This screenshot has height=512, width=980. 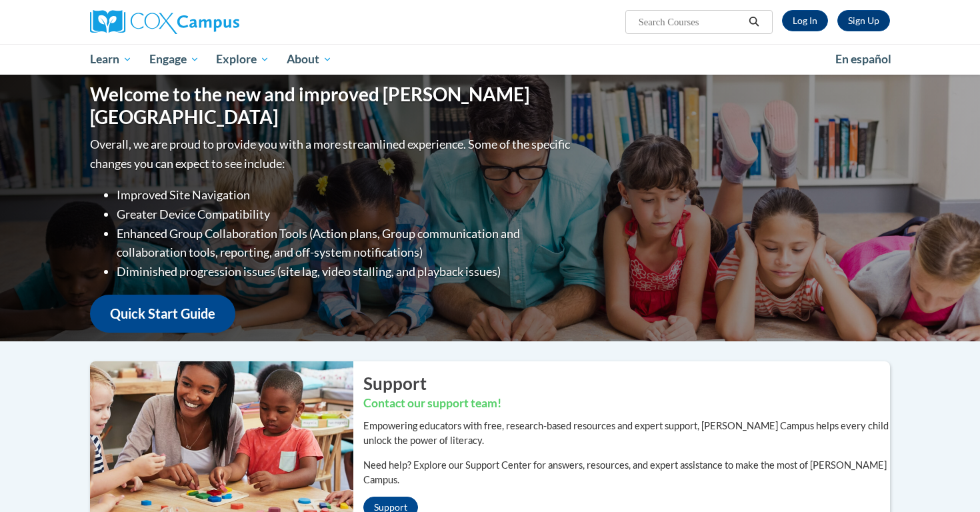 What do you see at coordinates (111, 59) in the screenshot?
I see `a: Learn` at bounding box center [111, 59].